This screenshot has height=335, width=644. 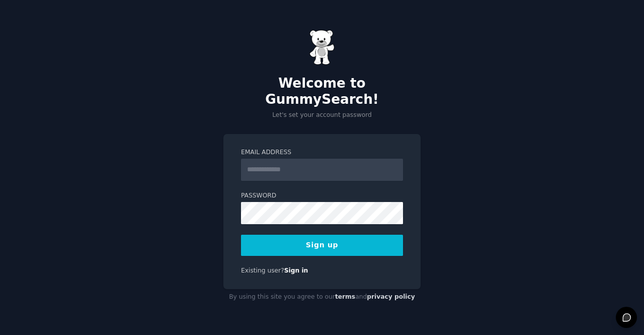 What do you see at coordinates (322, 245) in the screenshot?
I see `button: Sign up` at bounding box center [322, 245].